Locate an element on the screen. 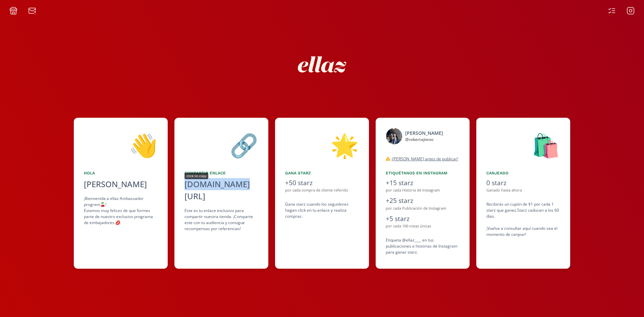 Image resolution: width=644 pixels, height=317 pixels. div: Compartir Enlace is located at coordinates (221, 173).